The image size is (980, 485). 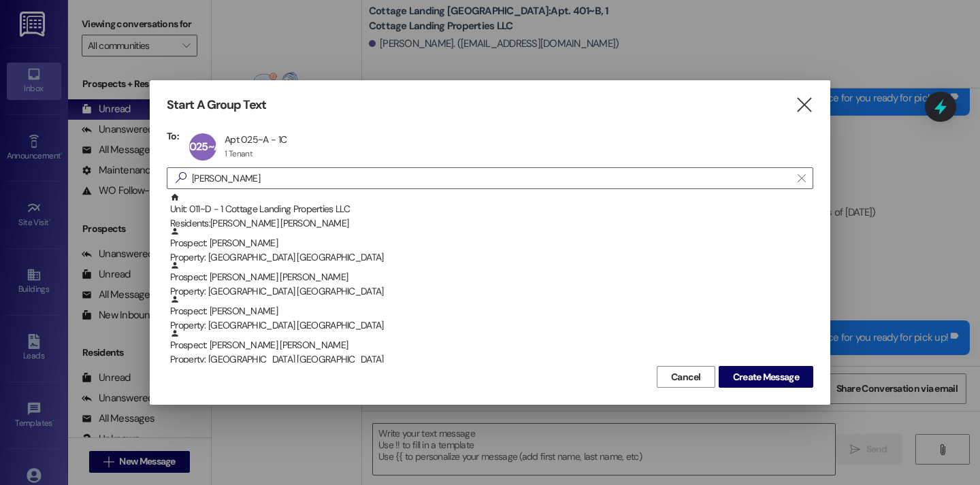 I want to click on span: Cancel, so click(x=686, y=377).